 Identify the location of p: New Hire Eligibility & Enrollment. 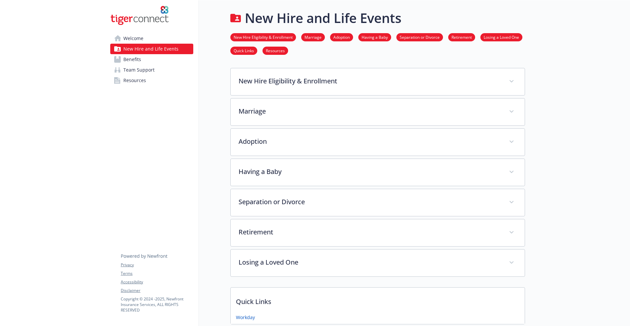
(370, 81).